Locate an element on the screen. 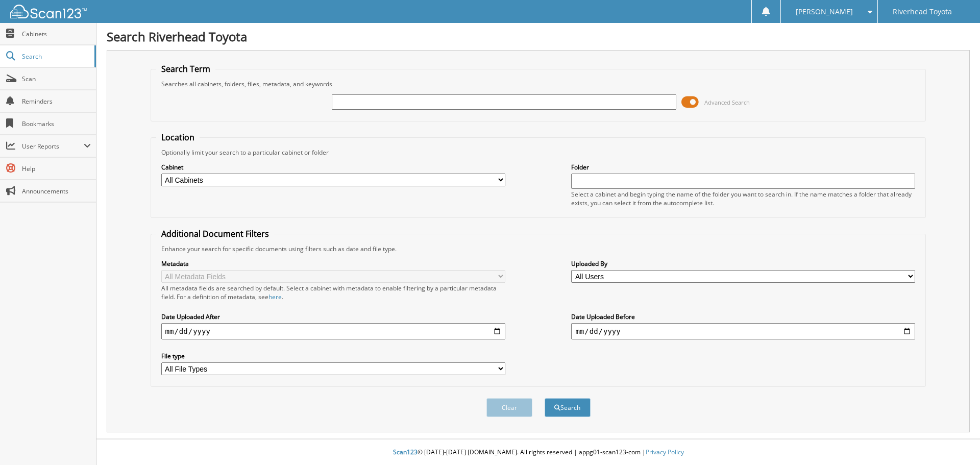 The image size is (980, 465). label: Folder is located at coordinates (743, 167).